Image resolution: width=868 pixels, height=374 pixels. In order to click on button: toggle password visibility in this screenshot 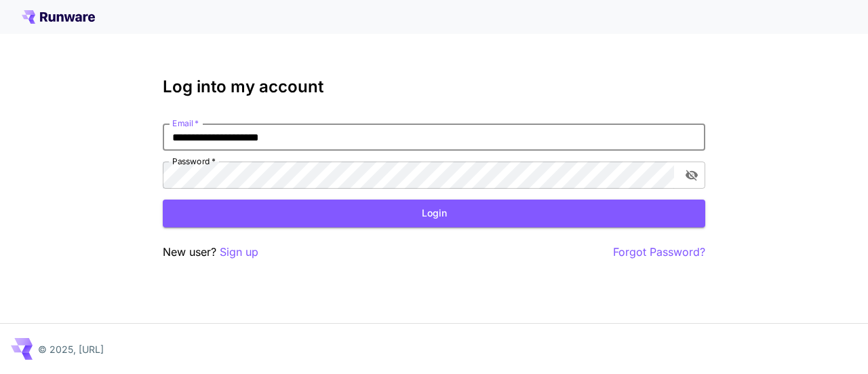, I will do `click(692, 176)`.